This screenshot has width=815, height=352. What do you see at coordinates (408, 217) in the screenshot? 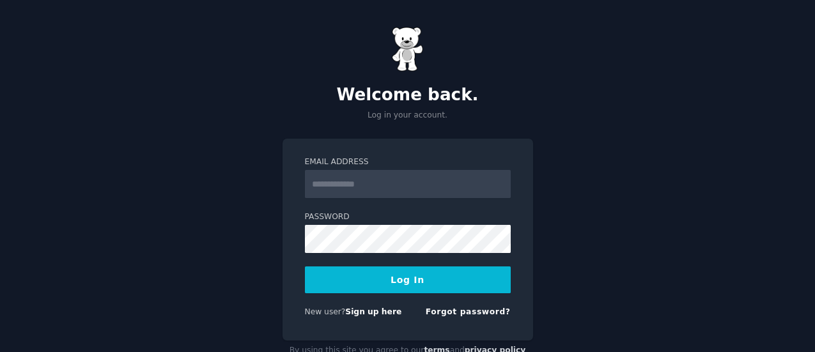
I see `label: Password` at bounding box center [408, 217].